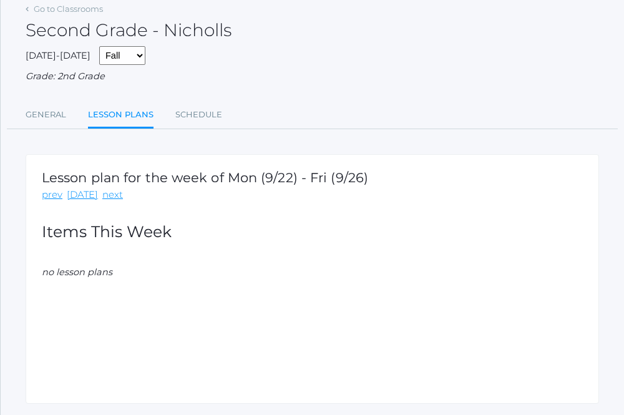 This screenshot has width=624, height=415. I want to click on a: next, so click(112, 195).